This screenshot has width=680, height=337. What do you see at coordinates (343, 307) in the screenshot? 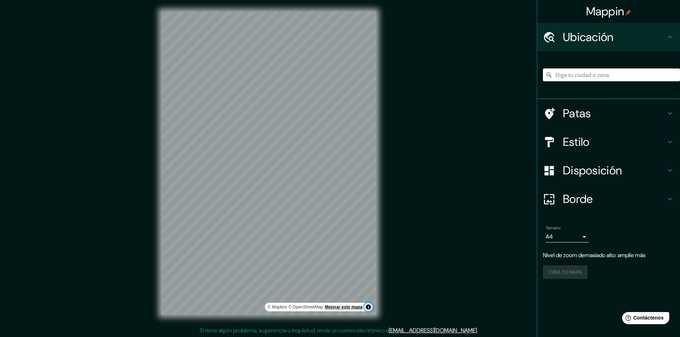
I see `font: Mejorar este mapa` at bounding box center [343, 307].